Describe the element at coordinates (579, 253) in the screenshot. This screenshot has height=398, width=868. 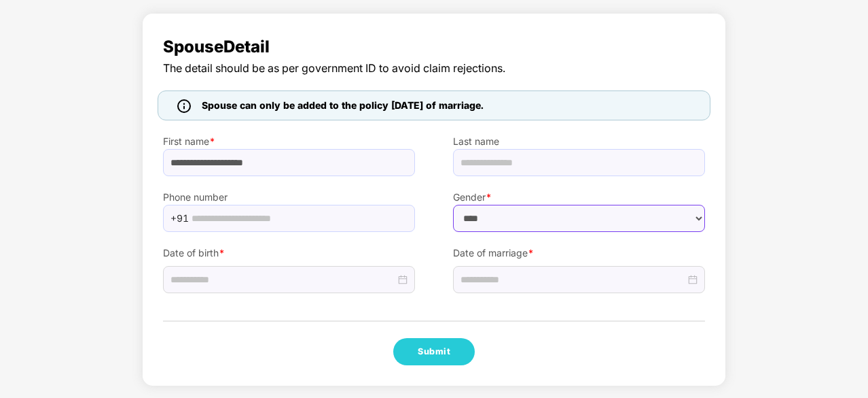
I see `label: Date of marriage` at that location.